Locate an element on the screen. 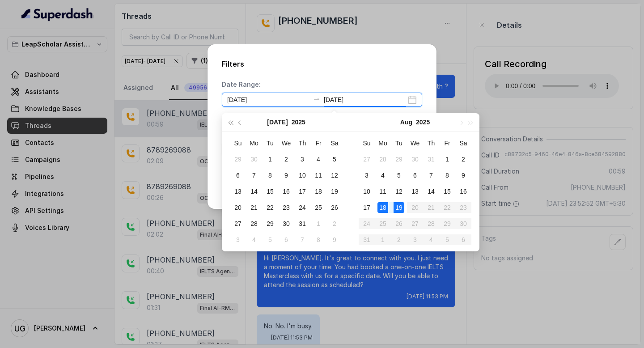 The height and width of the screenshot is (348, 644). td: 2025-07-02 is located at coordinates (286, 159).